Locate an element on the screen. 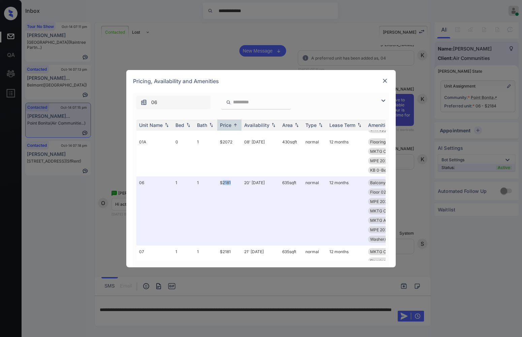 The height and width of the screenshot is (337, 522). div: Bed is located at coordinates (180, 125).